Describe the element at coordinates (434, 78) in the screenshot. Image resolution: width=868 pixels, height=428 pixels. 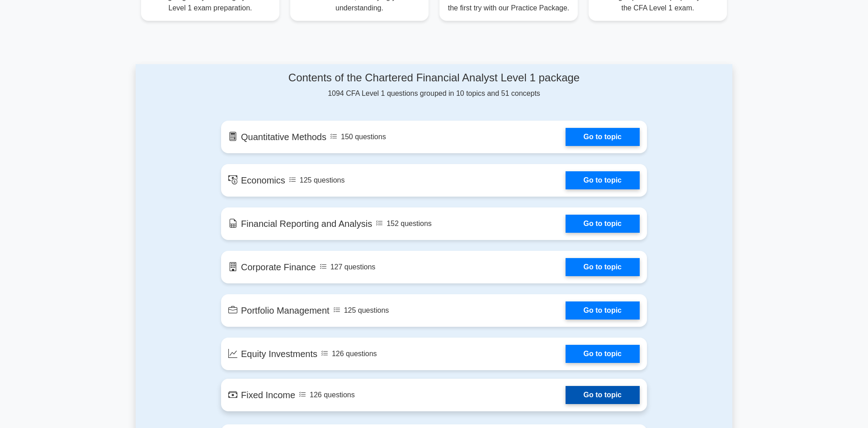
I see `h4: Contents of the Chartered Financial Analyst Level 1 package` at that location.